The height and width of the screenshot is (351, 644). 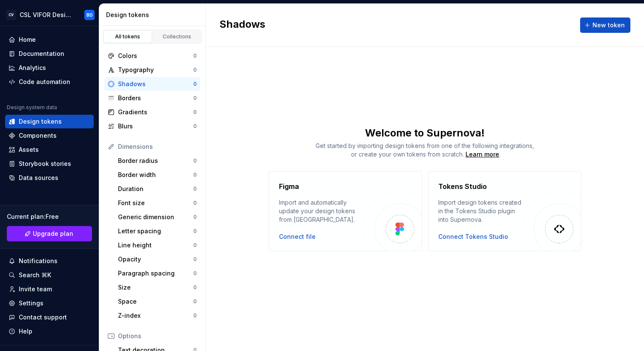 I want to click on a: Duration0, so click(x=157, y=189).